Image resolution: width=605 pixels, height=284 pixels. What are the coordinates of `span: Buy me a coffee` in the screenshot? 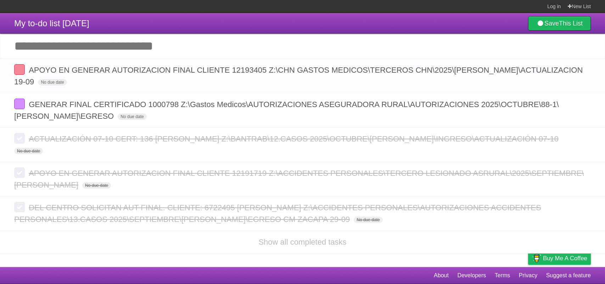 It's located at (565, 258).